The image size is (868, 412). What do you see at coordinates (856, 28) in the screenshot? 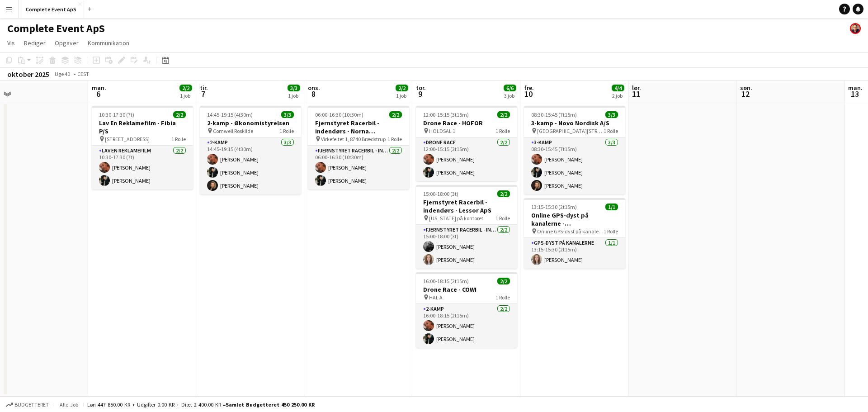
I see `app-user-avatar: Christian Brøckner` at bounding box center [856, 28].